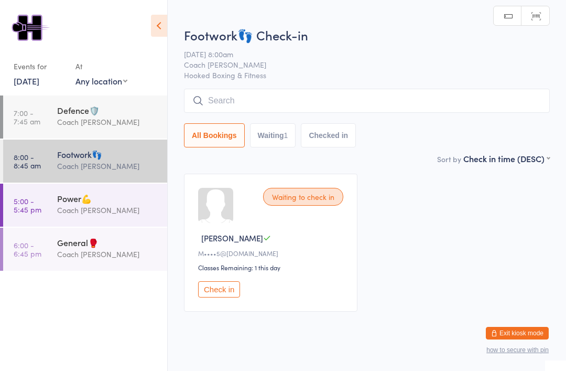  What do you see at coordinates (101, 66) in the screenshot?
I see `div: At` at bounding box center [101, 66].